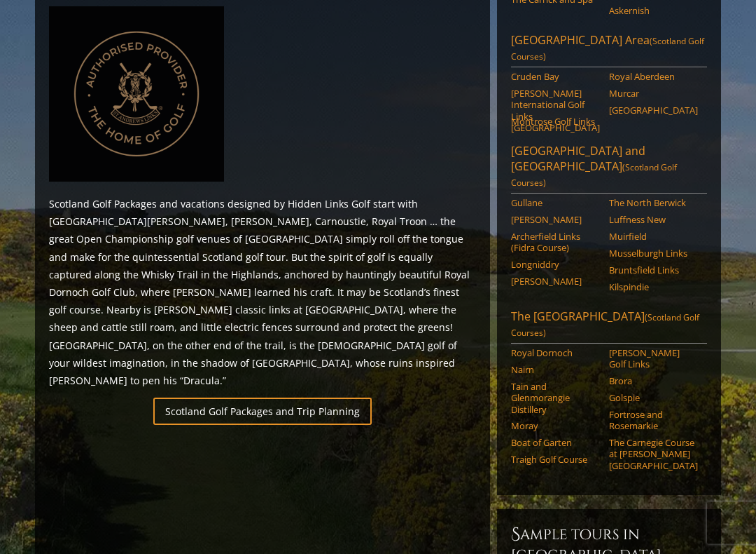 The image size is (756, 554). What do you see at coordinates (555, 370) in the screenshot?
I see `a: Nairn` at bounding box center [555, 370].